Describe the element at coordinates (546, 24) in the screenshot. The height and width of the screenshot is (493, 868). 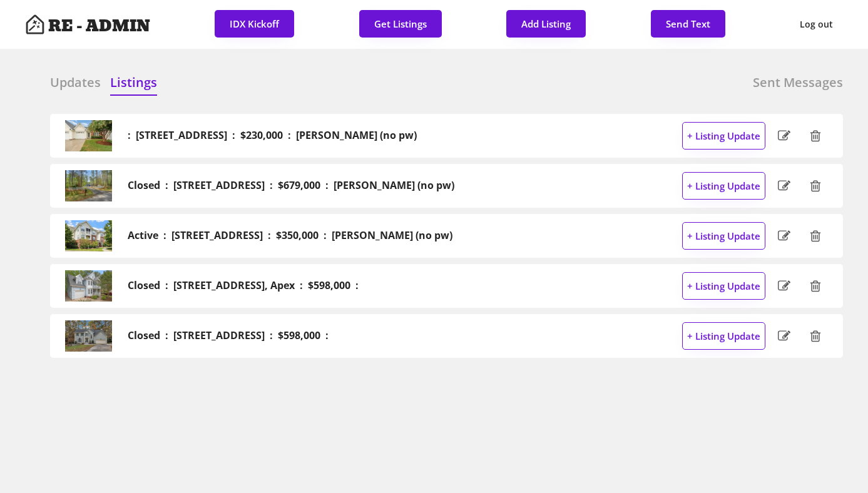
I see `button: Add Listing` at that location.